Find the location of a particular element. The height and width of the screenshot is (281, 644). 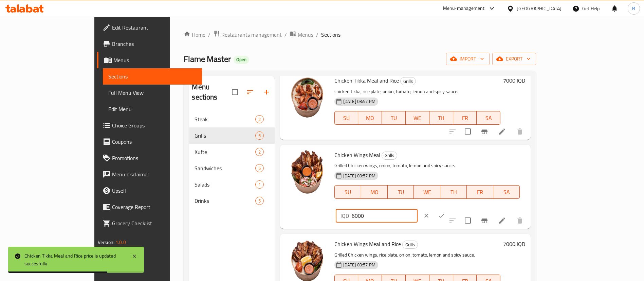

span: Restaurants management is located at coordinates (252, 35).